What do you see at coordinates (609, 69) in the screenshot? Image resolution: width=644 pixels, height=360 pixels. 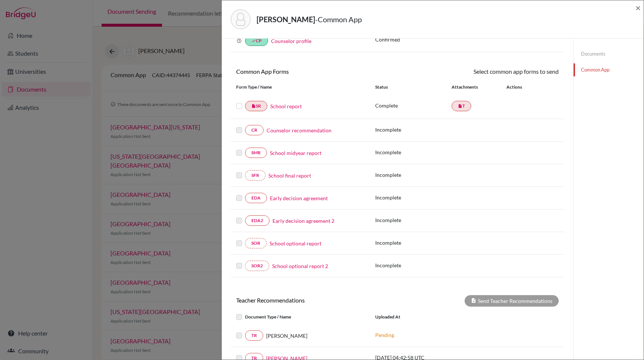 I see `a: Common App` at bounding box center [609, 69].